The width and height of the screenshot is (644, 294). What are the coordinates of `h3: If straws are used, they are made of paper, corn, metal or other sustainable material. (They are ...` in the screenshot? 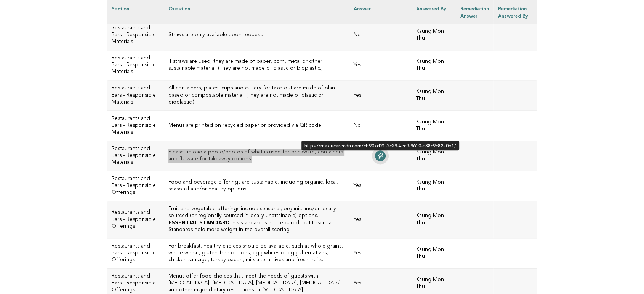 It's located at (257, 65).